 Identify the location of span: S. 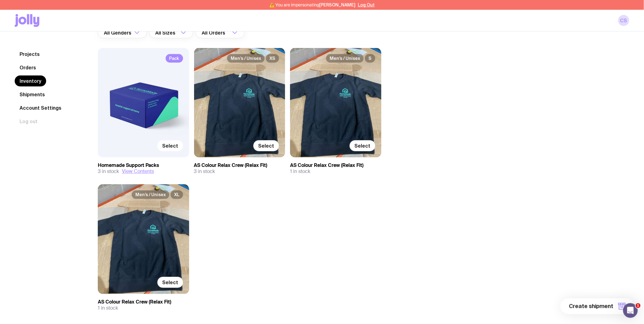
(370, 58).